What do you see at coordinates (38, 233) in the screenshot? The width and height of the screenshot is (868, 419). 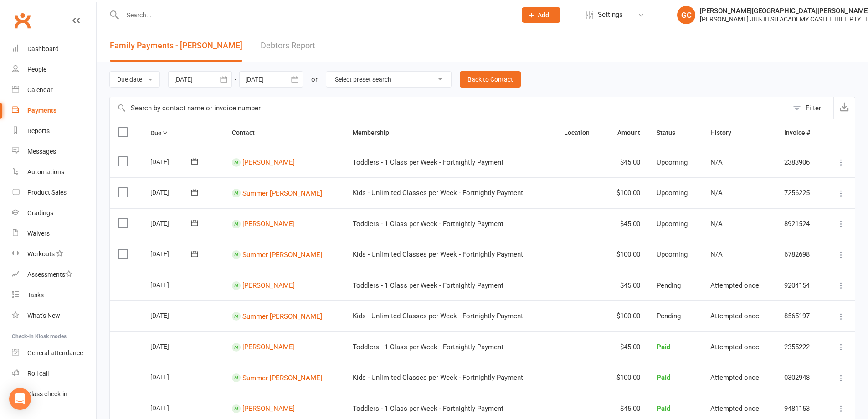 I see `div: Waivers` at bounding box center [38, 233].